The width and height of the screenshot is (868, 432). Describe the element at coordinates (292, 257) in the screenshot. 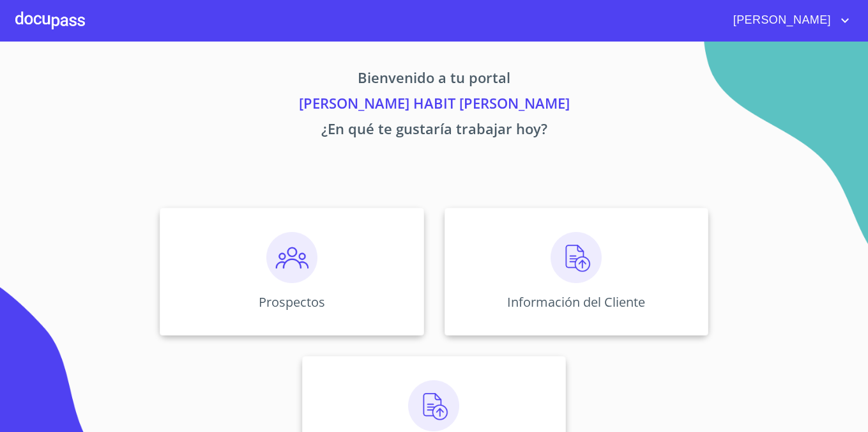

I see `img: prospectos.png` at that location.